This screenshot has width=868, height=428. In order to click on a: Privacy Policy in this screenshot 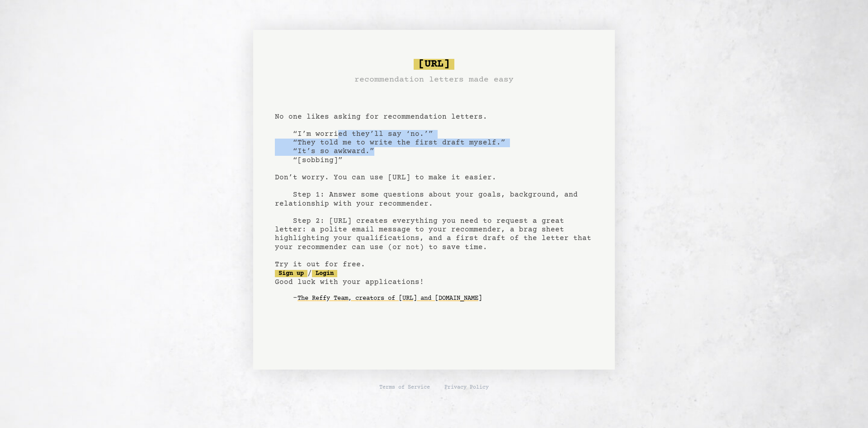, I will do `click(467, 388)`.